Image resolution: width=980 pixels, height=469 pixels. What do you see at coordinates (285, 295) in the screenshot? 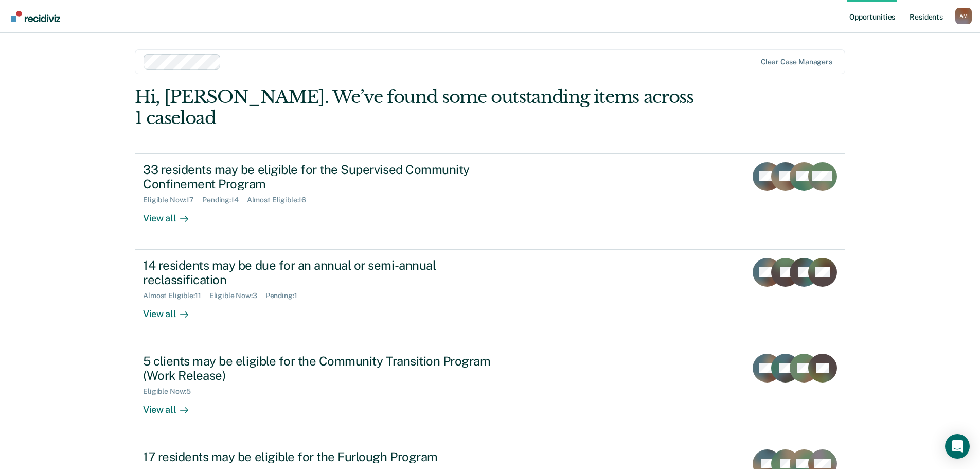
I see `div: Pending : 1` at bounding box center [285, 295].